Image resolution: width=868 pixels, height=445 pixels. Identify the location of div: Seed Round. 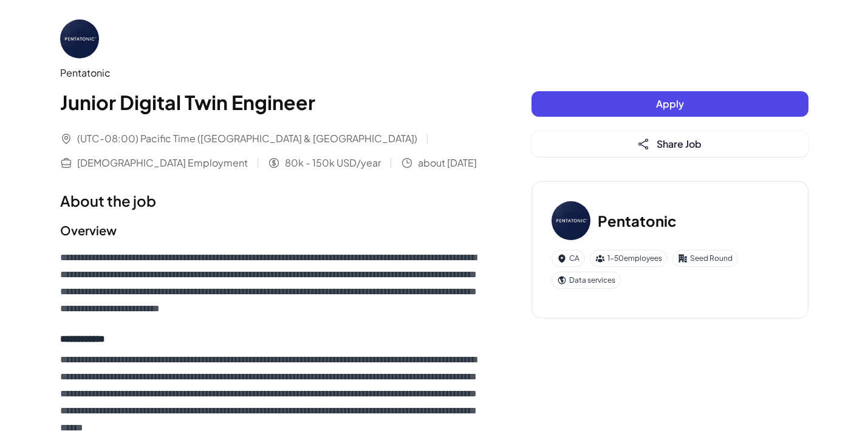
(705, 258).